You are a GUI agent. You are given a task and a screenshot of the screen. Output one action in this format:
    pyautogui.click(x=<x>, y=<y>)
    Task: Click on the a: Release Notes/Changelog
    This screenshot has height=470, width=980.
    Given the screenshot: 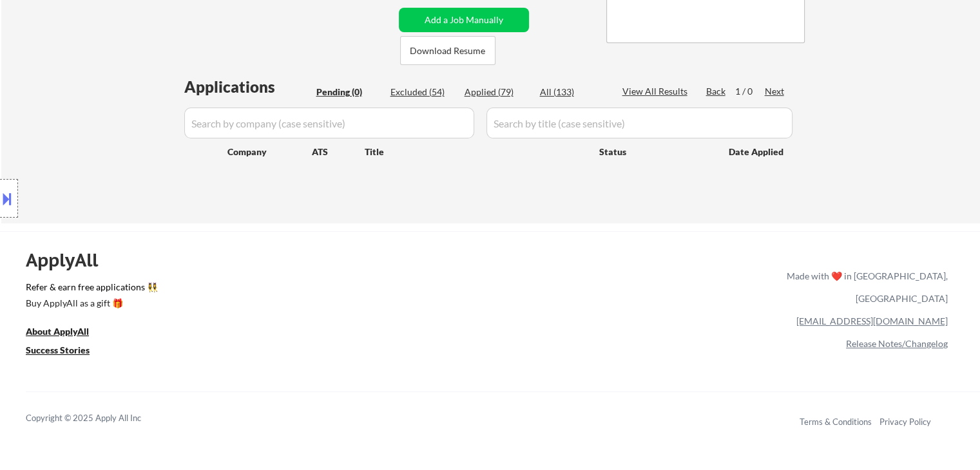 What is the action you would take?
    pyautogui.click(x=897, y=344)
    